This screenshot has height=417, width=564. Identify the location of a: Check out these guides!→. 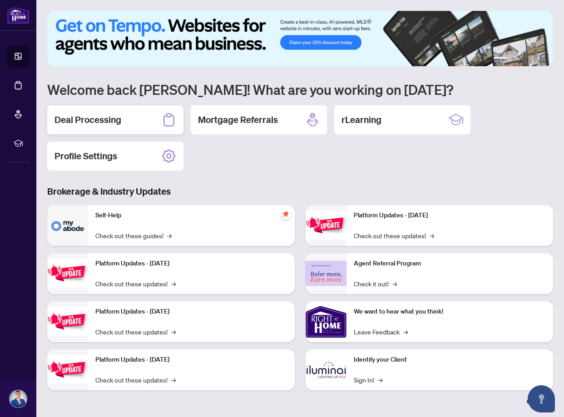
(134, 236).